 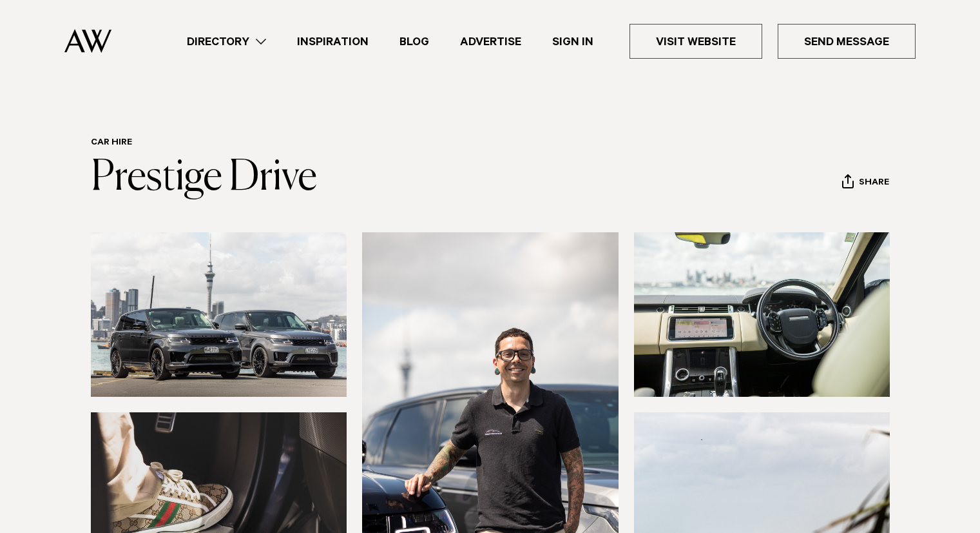 I want to click on a: Directory, so click(x=227, y=42).